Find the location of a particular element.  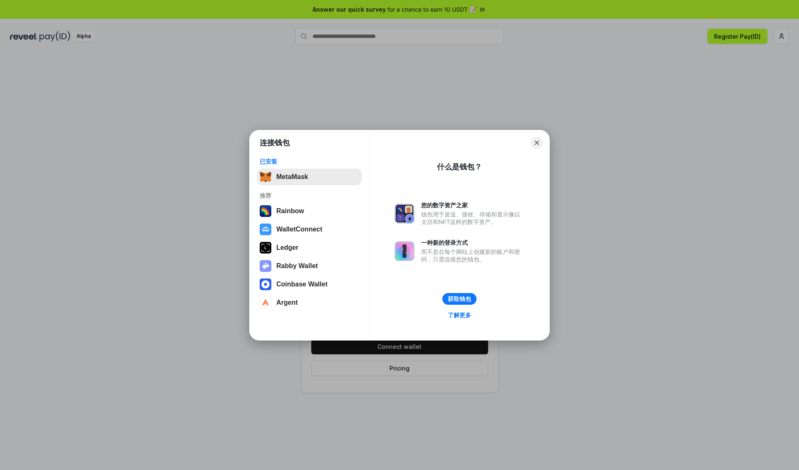

button: Argent is located at coordinates (309, 302).